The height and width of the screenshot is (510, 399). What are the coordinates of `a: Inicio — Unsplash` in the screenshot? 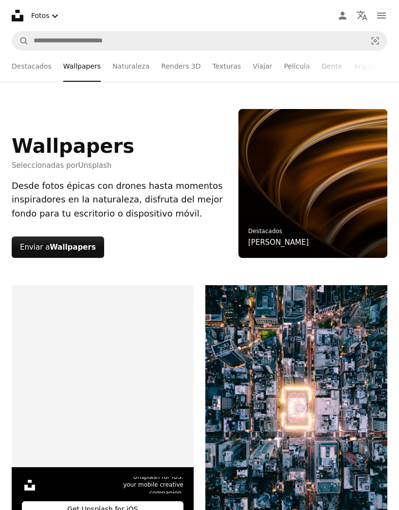 It's located at (18, 16).